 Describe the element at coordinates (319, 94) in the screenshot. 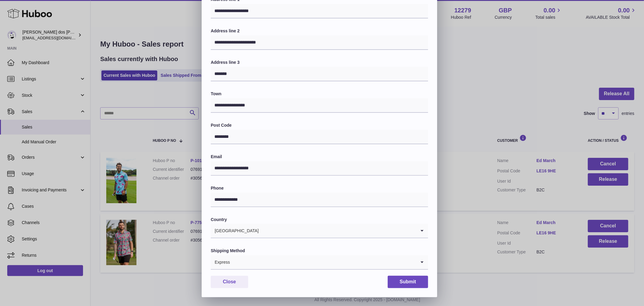

I see `label: Town` at that location.